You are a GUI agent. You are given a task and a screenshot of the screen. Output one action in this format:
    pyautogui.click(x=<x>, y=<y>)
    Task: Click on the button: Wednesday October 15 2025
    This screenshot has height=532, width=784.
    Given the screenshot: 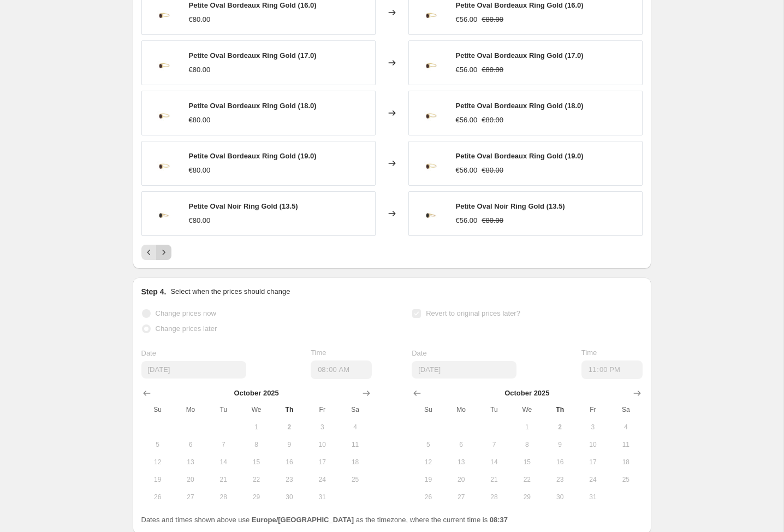 What is the action you would take?
    pyautogui.click(x=527, y=462)
    